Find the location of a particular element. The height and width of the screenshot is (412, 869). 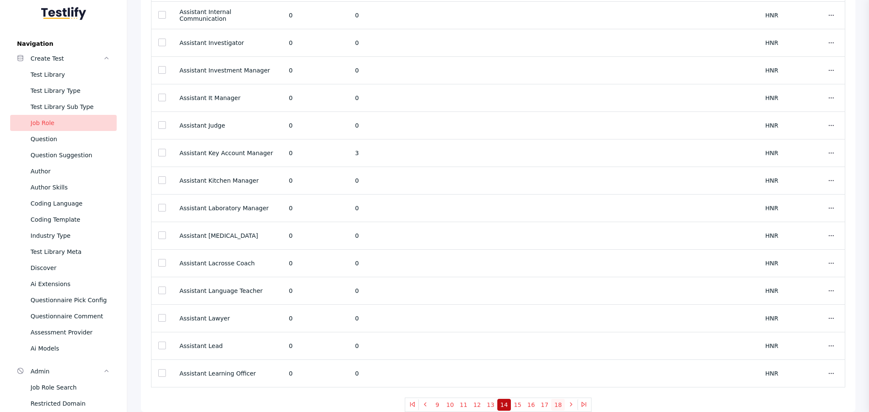

div: Ai Models is located at coordinates (70, 349).